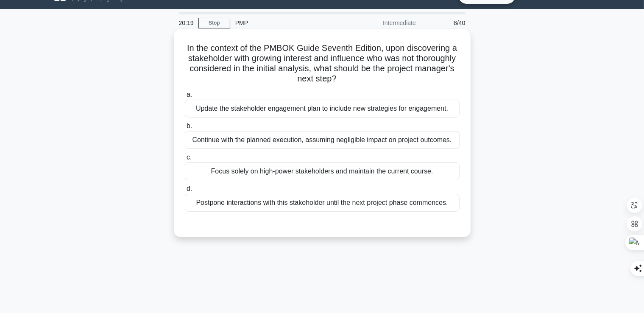  What do you see at coordinates (322, 203) in the screenshot?
I see `div: Postpone interactions with this stakeholder until the next project phase commences.` at bounding box center [322, 203].